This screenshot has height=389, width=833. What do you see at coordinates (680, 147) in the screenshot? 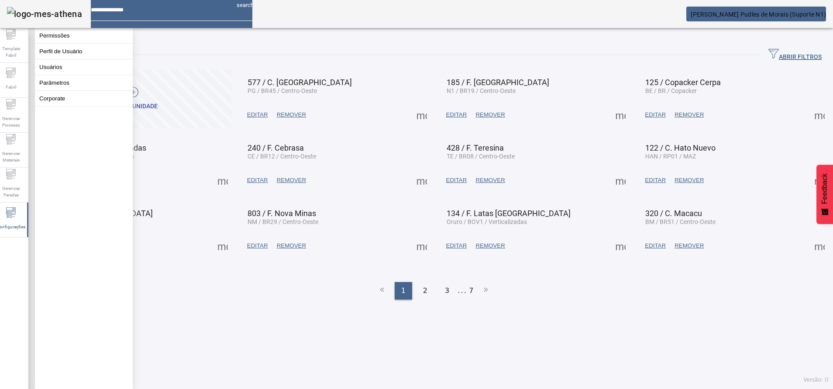
I see `span: 122 / C. Hato Nuevo` at bounding box center [680, 147].